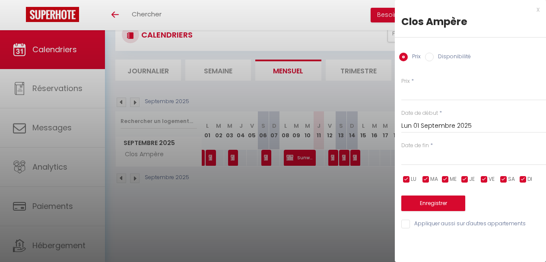 The height and width of the screenshot is (262, 546). Describe the element at coordinates (415, 145) in the screenshot. I see `label: Date de fin` at that location.